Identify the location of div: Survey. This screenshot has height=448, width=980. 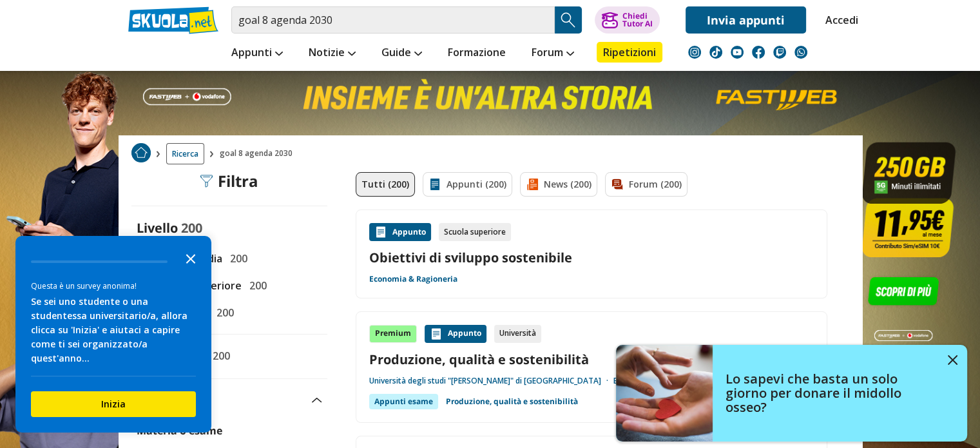
(113, 334).